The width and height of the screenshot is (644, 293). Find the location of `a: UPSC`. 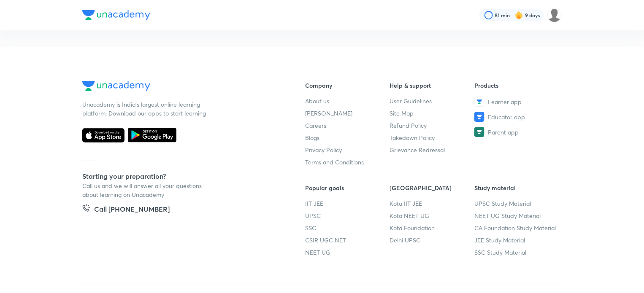

a: UPSC is located at coordinates (347, 215).